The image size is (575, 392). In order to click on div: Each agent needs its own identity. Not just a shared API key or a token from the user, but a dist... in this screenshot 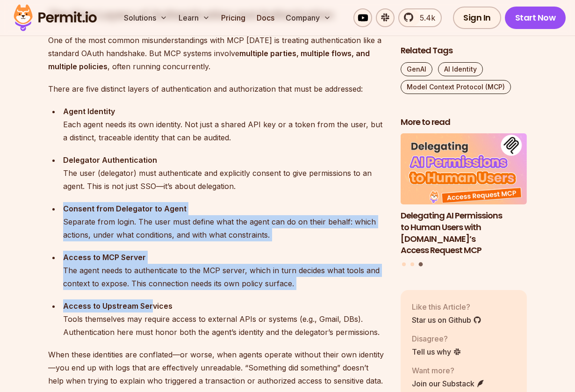, I will do `click(224, 124)`.